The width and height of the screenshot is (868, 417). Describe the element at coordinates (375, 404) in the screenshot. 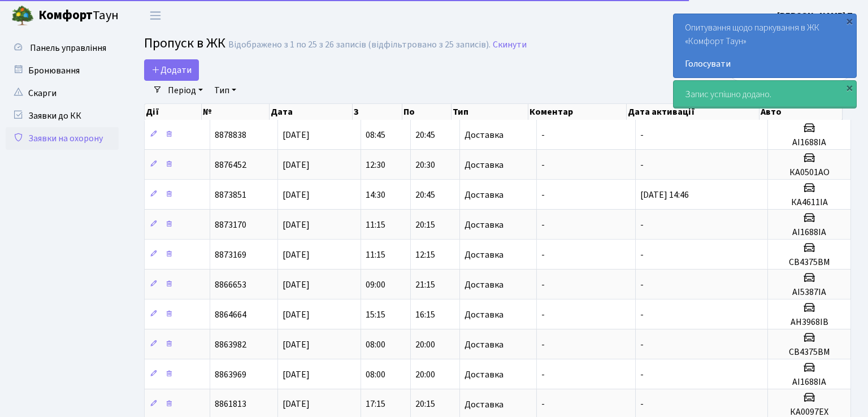

I see `span: 17:15` at that location.